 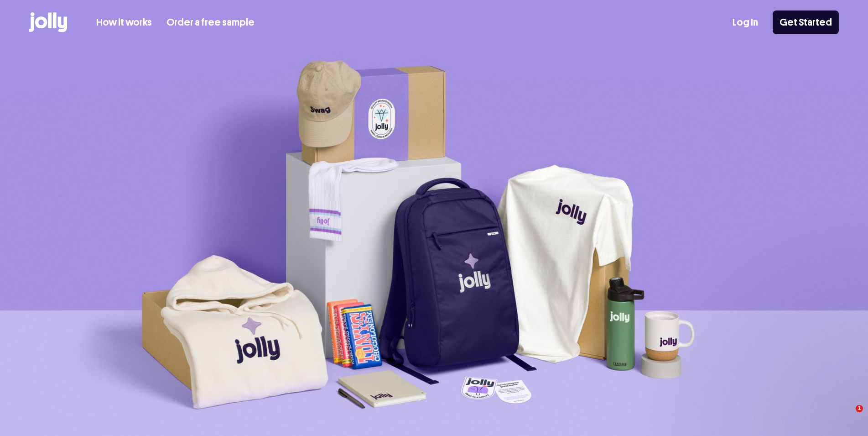 What do you see at coordinates (859, 409) in the screenshot?
I see `span: 1` at bounding box center [859, 409].